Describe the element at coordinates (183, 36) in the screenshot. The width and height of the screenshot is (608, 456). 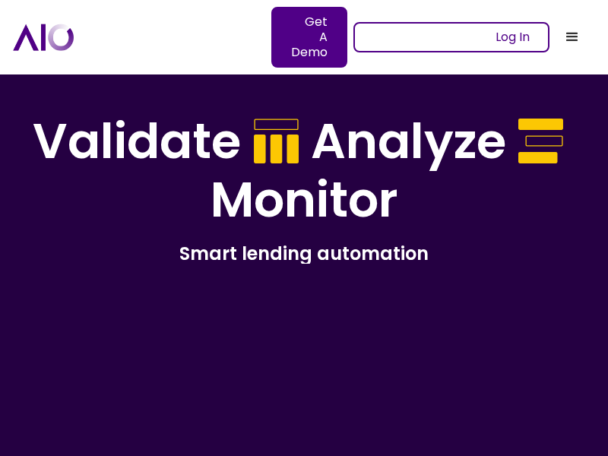
I see `a: home` at that location.